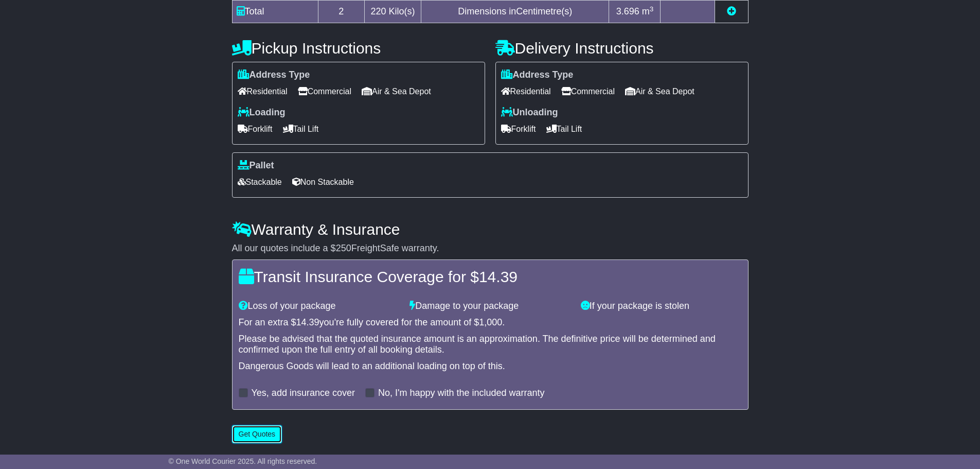  Describe the element at coordinates (491, 344) in the screenshot. I see `div: Please be advised that the quoted insurance amount is an approximation. The definitive price will...` at that location.